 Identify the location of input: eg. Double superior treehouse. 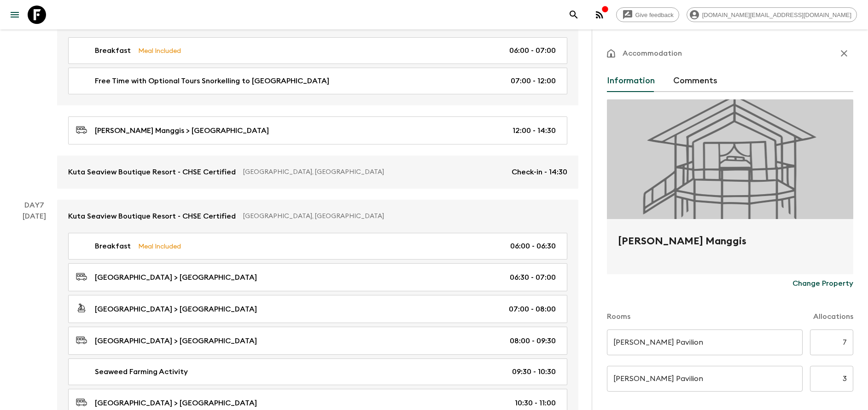
(705, 379).